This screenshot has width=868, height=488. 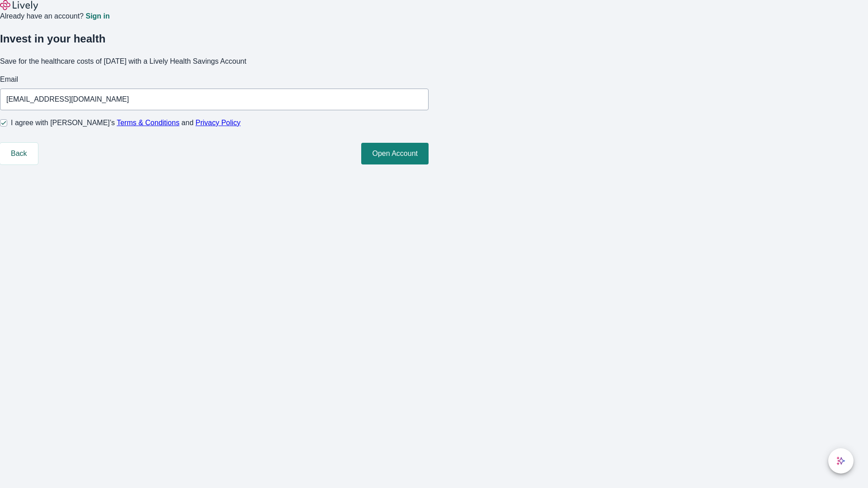 I want to click on button: chat, so click(x=841, y=461).